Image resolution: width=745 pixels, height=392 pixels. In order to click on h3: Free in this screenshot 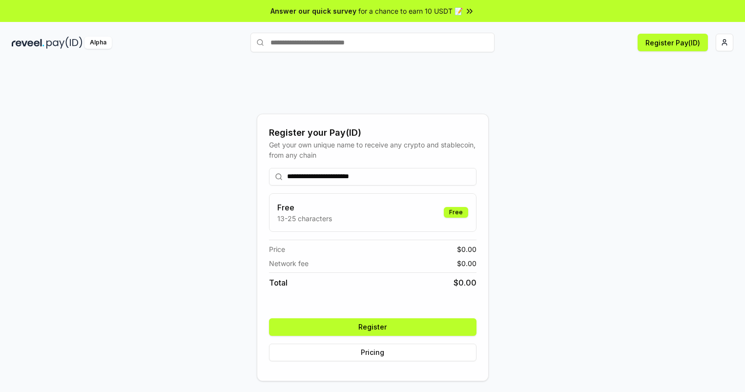, I will do `click(305, 208)`.